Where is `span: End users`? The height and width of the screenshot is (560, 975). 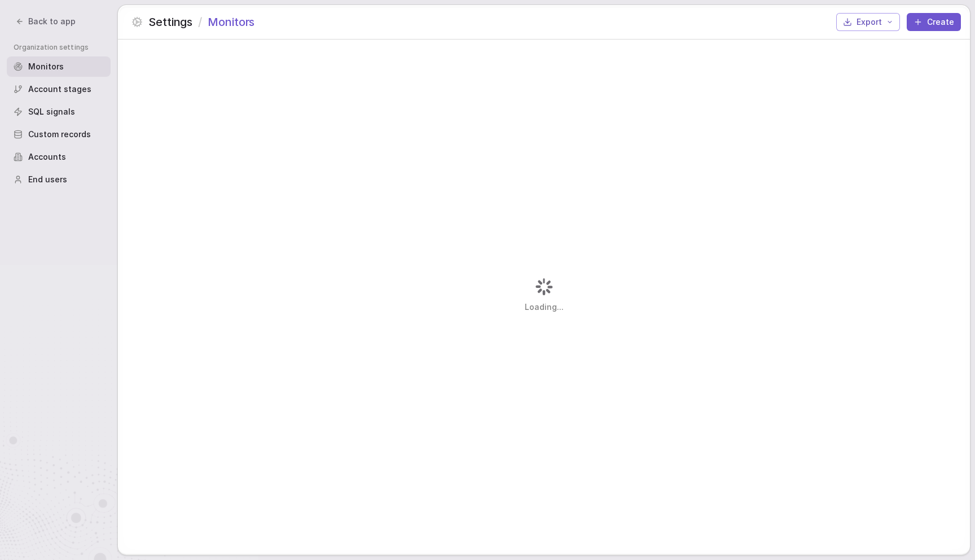
span: End users is located at coordinates (48, 179).